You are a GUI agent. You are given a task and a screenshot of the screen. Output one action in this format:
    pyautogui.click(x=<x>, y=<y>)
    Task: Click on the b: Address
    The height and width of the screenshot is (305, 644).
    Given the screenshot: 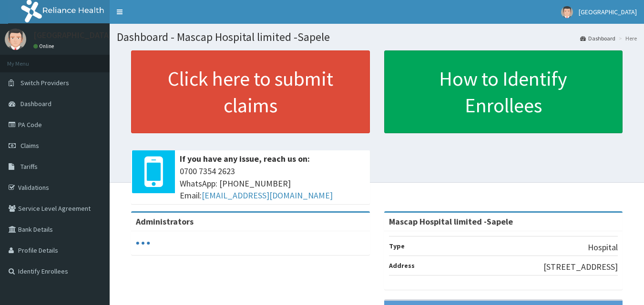 What is the action you would take?
    pyautogui.click(x=402, y=266)
    